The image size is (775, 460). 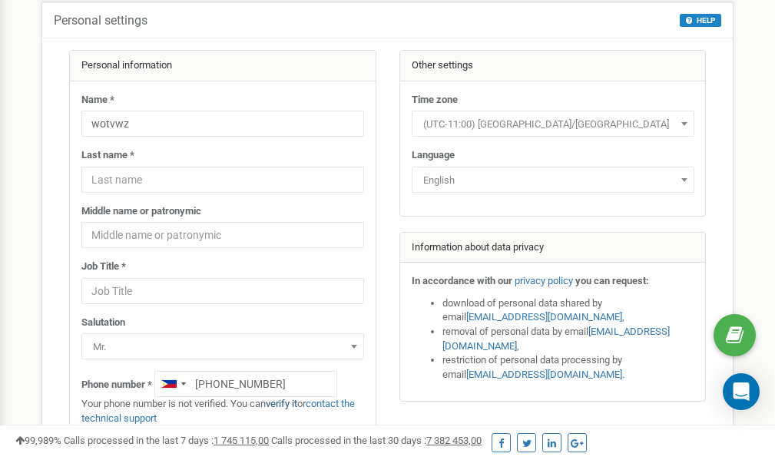 What do you see at coordinates (104, 267) in the screenshot?
I see `label: Job Title *` at bounding box center [104, 267].